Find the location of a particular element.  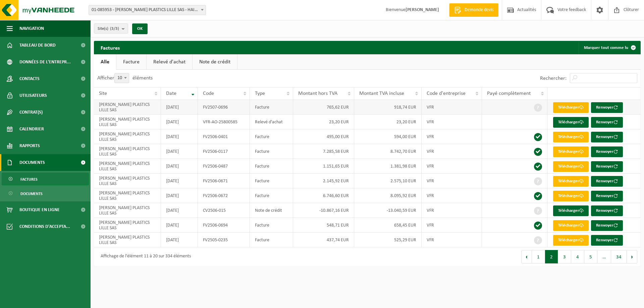

span: Calendrier is located at coordinates (32, 129).